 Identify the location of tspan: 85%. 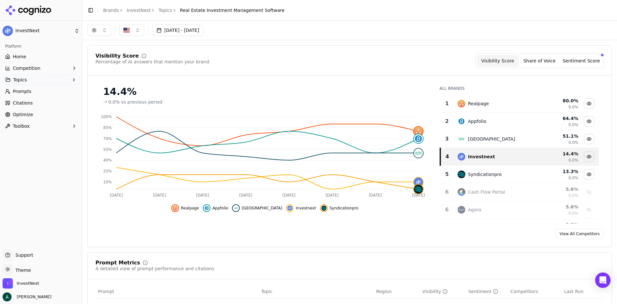
(107, 128).